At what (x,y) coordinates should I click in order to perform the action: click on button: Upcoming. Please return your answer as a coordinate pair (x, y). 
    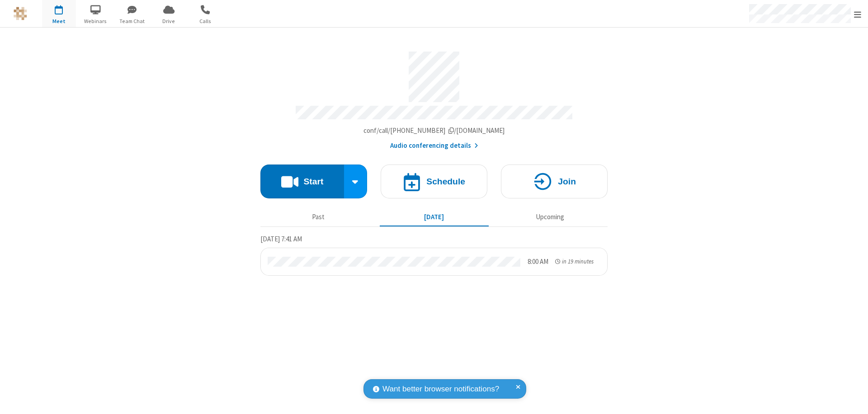
    Looking at the image, I should click on (549, 217).